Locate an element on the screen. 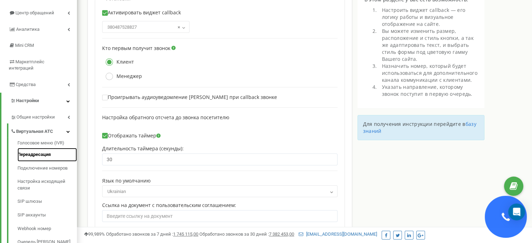  a: SIP аккаунты is located at coordinates (47, 215).